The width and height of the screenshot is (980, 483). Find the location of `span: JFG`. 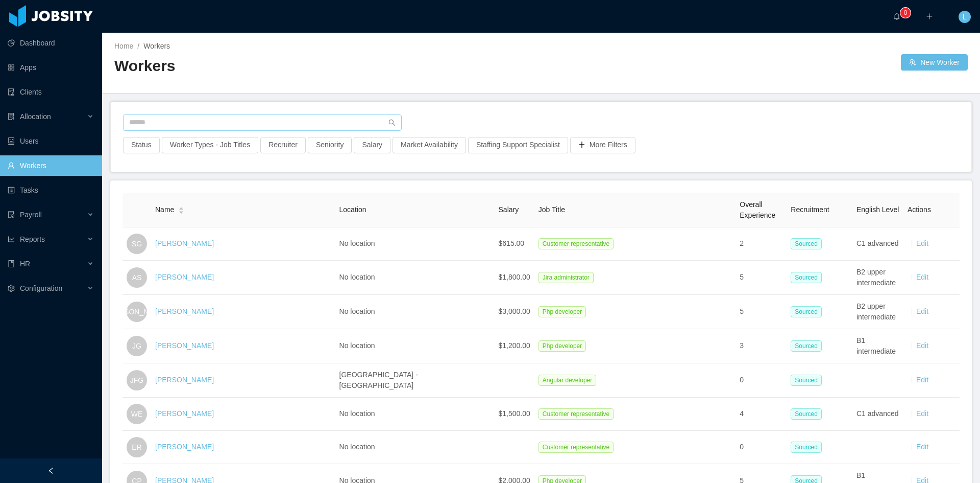

span: JFG is located at coordinates (136, 380).